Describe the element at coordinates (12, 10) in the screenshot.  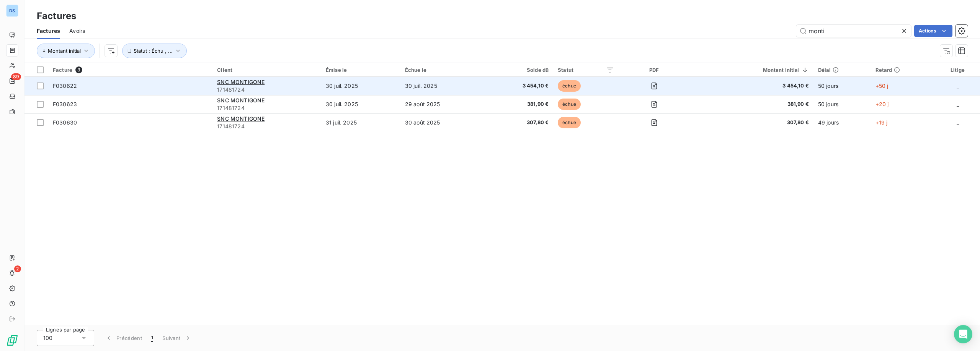
I see `div: DS` at that location.